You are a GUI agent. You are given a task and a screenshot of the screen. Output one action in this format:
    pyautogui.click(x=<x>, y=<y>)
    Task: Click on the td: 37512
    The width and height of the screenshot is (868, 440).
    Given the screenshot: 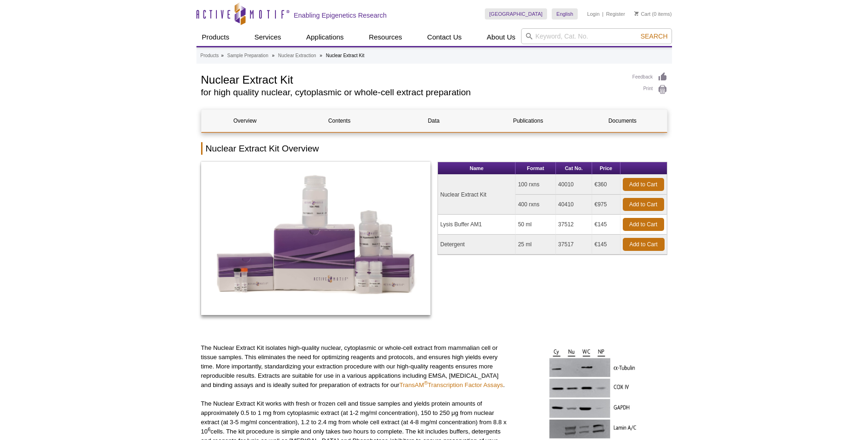 What is the action you would take?
    pyautogui.click(x=574, y=225)
    